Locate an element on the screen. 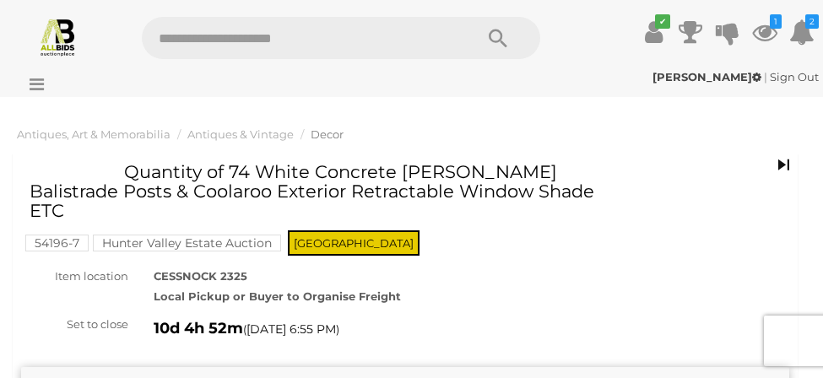 The height and width of the screenshot is (378, 823). strong: 10d 4h 52m is located at coordinates (198, 328).